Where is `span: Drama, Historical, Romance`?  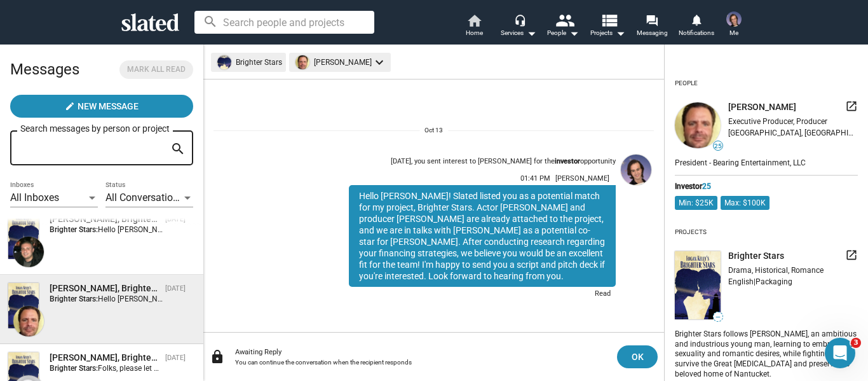 span: Drama, Historical, Romance is located at coordinates (776, 270).